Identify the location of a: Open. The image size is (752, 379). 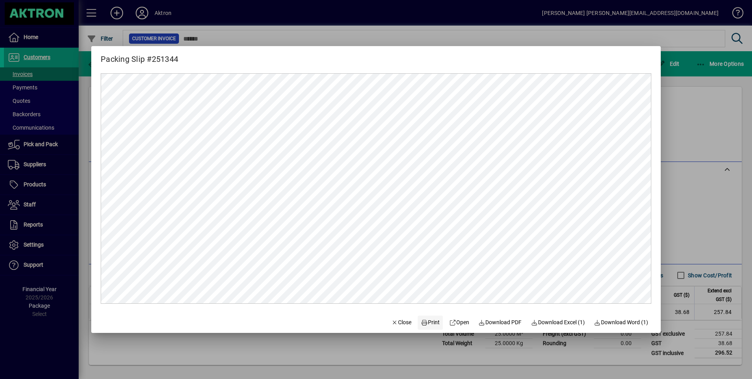
(459, 322).